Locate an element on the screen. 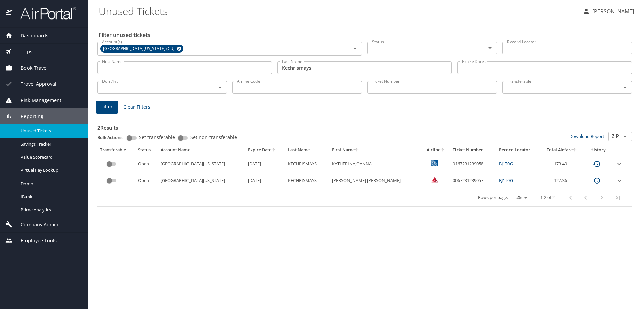 The height and width of the screenshot is (309, 644). select: rows per page is located at coordinates (520, 197).